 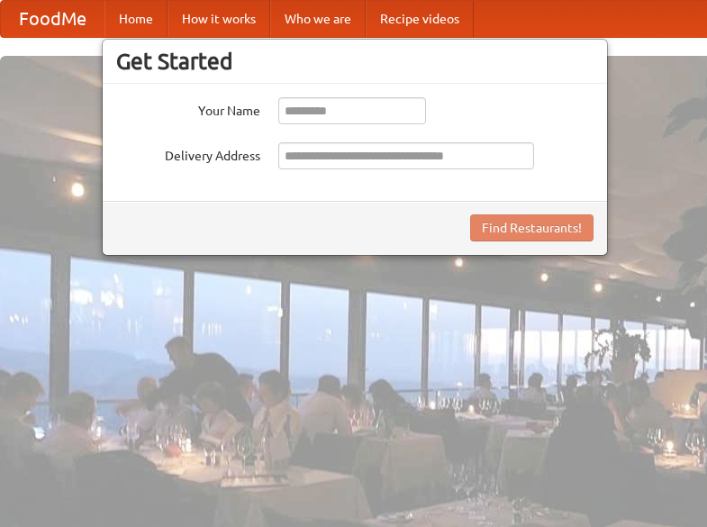 I want to click on a: How it works, so click(x=219, y=19).